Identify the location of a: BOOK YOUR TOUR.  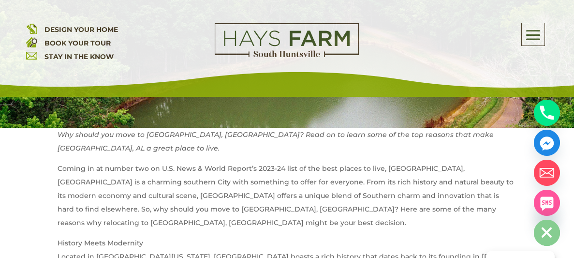
(77, 43).